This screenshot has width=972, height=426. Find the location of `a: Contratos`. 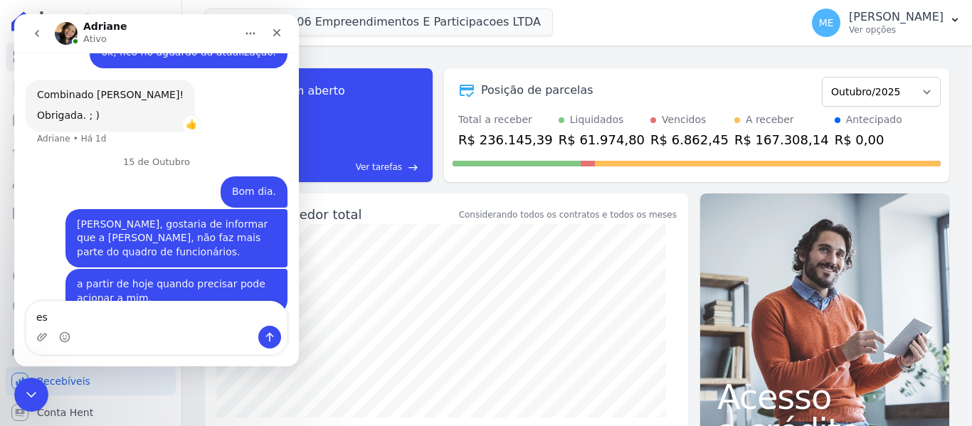

a: Contratos is located at coordinates (90, 88).